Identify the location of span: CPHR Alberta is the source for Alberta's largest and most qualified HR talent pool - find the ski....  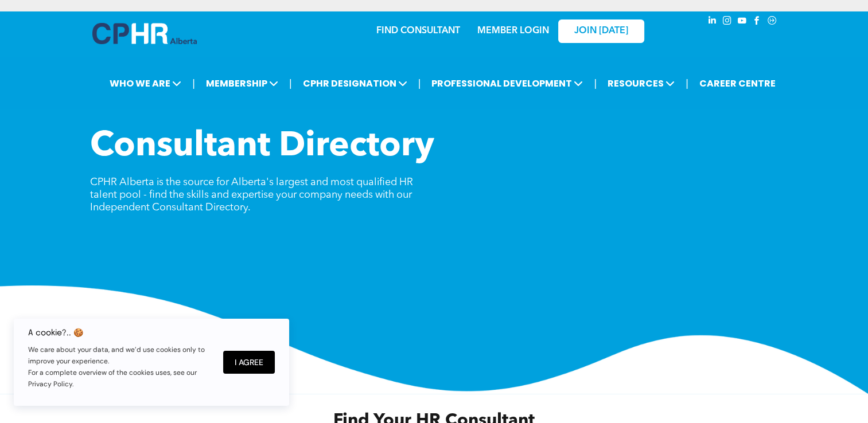
(251, 195).